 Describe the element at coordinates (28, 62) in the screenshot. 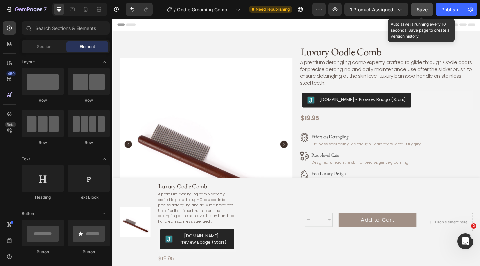

I see `span: Layout` at that location.